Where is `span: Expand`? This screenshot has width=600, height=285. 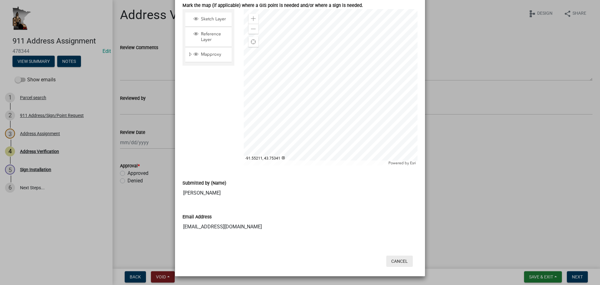
span: Expand is located at coordinates (190, 55).